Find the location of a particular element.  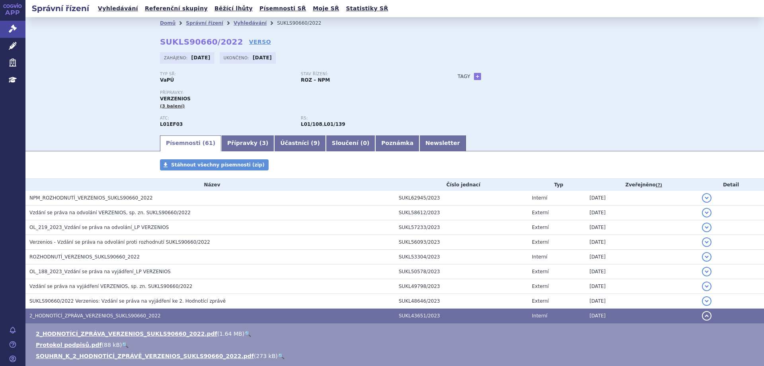

a: Statistiky SŘ is located at coordinates (367, 8).